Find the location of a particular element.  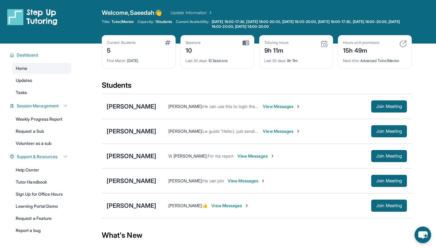

a: Sign Up for Office Hours is located at coordinates (42, 194).